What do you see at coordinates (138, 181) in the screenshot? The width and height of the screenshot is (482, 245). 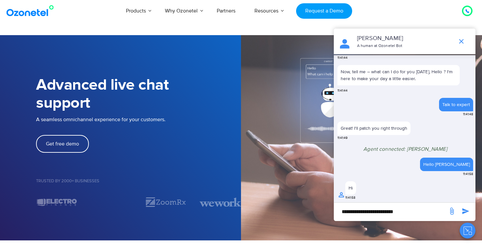 I see `h5: Trusted by 2000+ Businesses` at bounding box center [138, 181].